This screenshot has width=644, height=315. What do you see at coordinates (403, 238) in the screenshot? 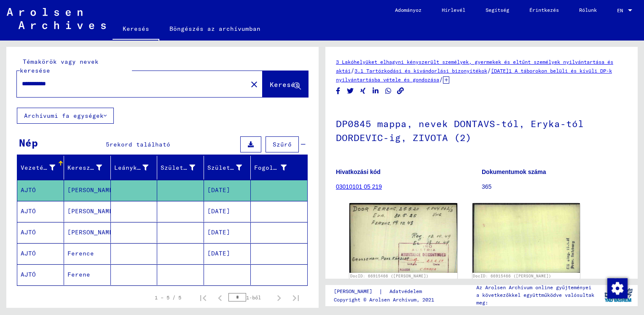
I see `img: 001.jpg` at bounding box center [403, 238].